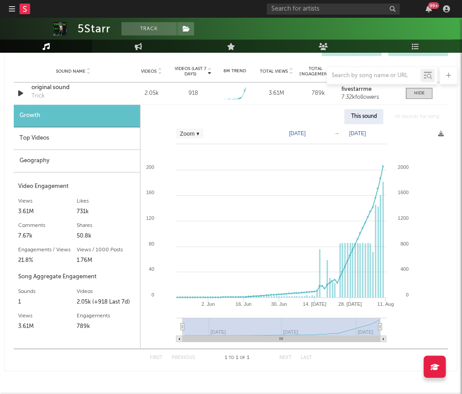 This screenshot has height=394, width=462. What do you see at coordinates (279, 304) in the screenshot?
I see `text: 30. Jun` at bounding box center [279, 304].